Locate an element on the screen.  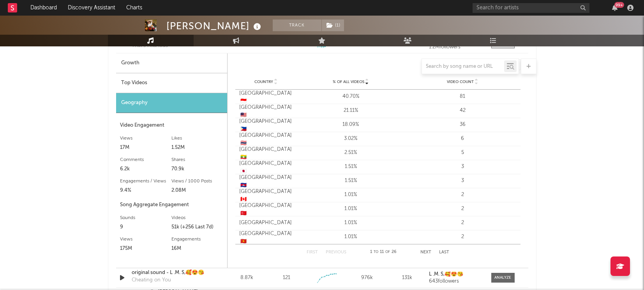
div: Growth is located at coordinates (172, 63).